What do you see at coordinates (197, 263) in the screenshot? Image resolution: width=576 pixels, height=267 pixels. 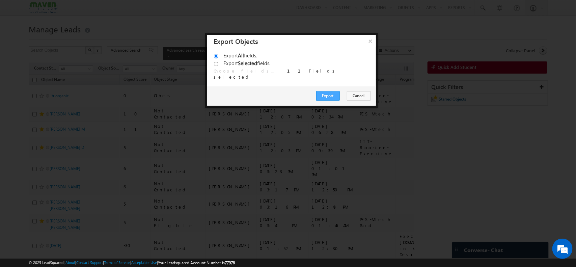 I see `span: Your Leadsquared Account Number is` at bounding box center [197, 263].